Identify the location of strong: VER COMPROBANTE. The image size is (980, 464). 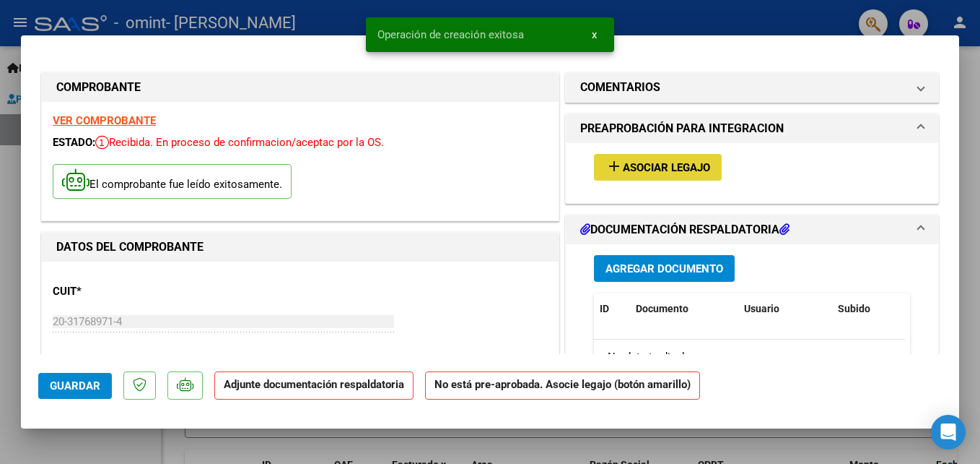
(104, 121).